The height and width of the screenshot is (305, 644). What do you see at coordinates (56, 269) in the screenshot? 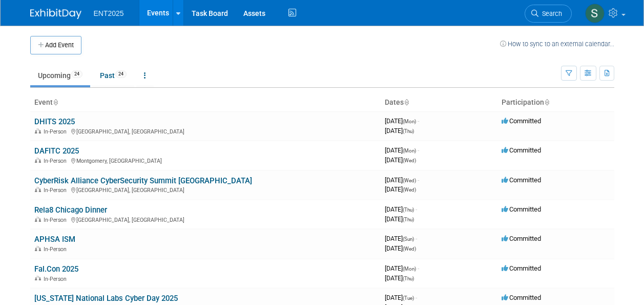
I see `a: Fal.Con 2025` at bounding box center [56, 269].